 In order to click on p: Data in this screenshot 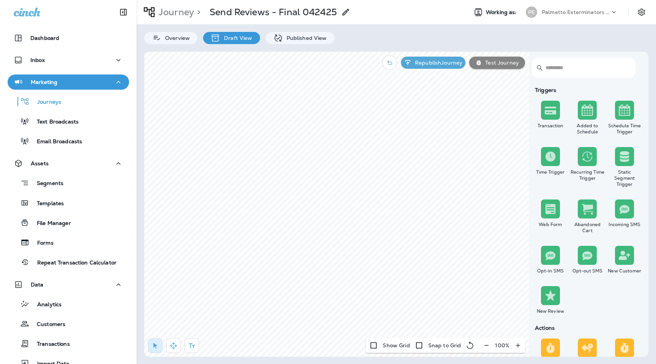, I will do `click(37, 285)`.